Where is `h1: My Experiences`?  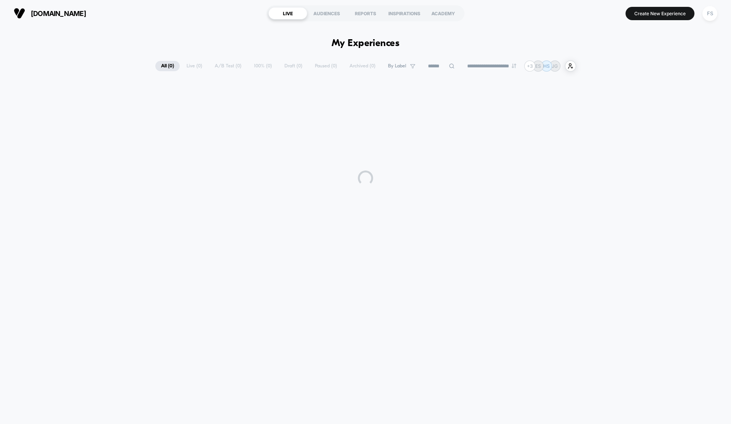
h1: My Experiences is located at coordinates (365, 43).